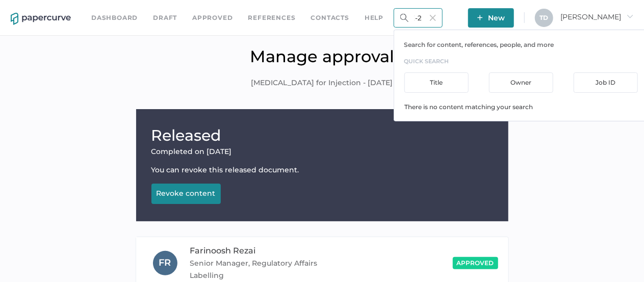 This screenshot has height=282, width=644. Describe the element at coordinates (165, 18) in the screenshot. I see `a: Draft` at that location.